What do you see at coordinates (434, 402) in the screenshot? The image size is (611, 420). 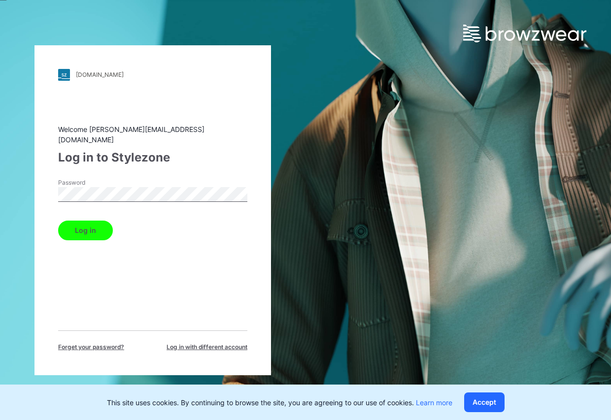 I see `a: Learn more` at bounding box center [434, 402].